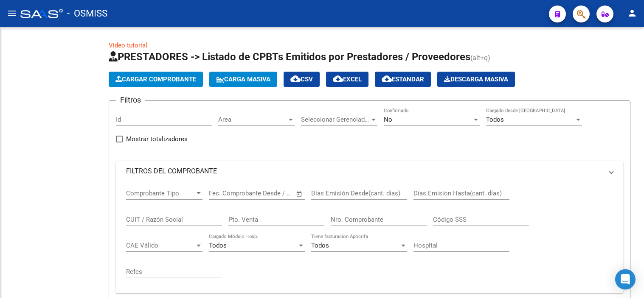 This screenshot has height=298, width=644. What do you see at coordinates (130, 100) in the screenshot?
I see `h3: Filtros` at bounding box center [130, 100].